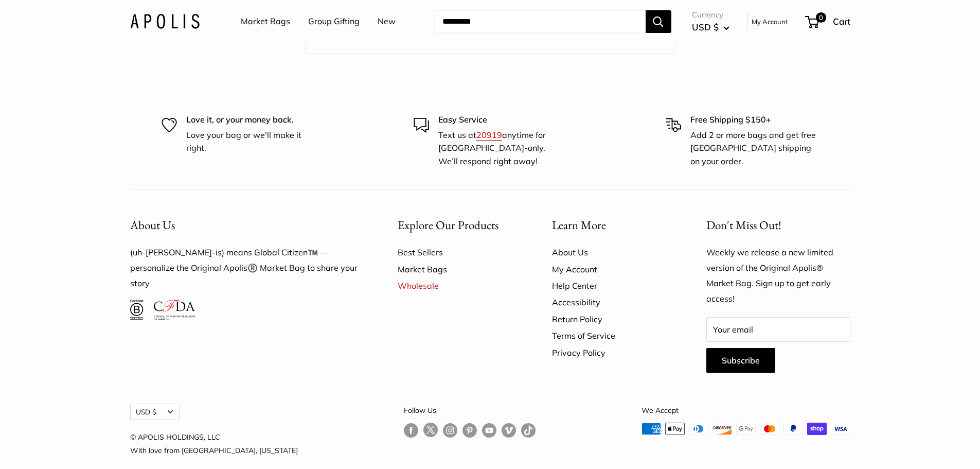 This screenshot has height=469, width=980. Describe the element at coordinates (470, 411) in the screenshot. I see `p: Follow Us` at that location.